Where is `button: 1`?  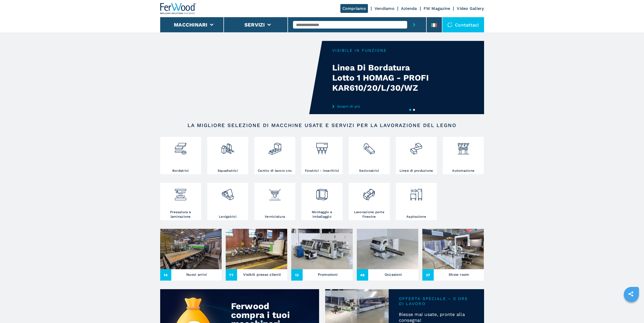
button: 1 is located at coordinates (410, 110).